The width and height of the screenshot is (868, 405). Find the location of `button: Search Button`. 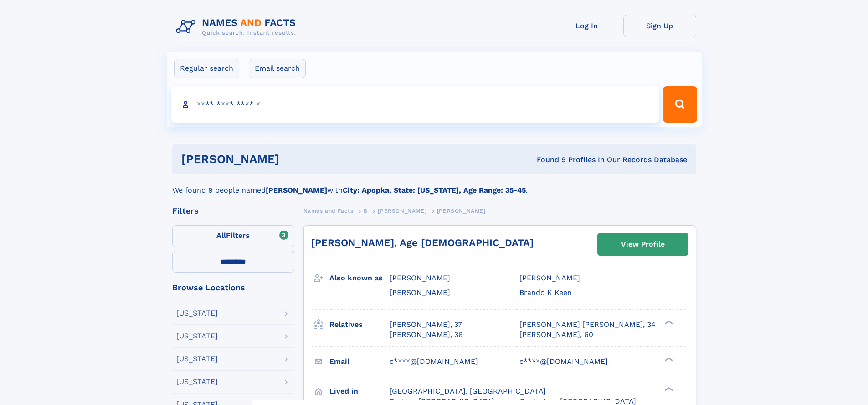

button: Search Button is located at coordinates (680, 105).